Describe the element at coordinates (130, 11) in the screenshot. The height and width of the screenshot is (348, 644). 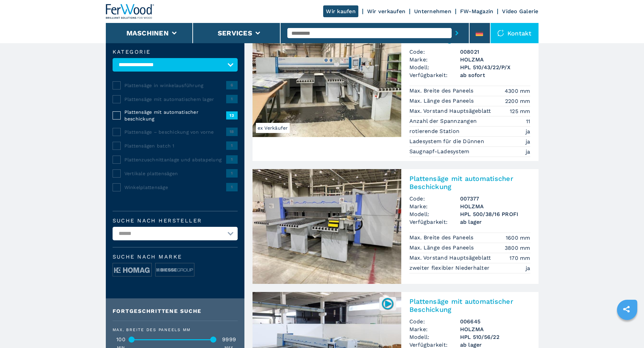
I see `img: Ferwood` at that location.